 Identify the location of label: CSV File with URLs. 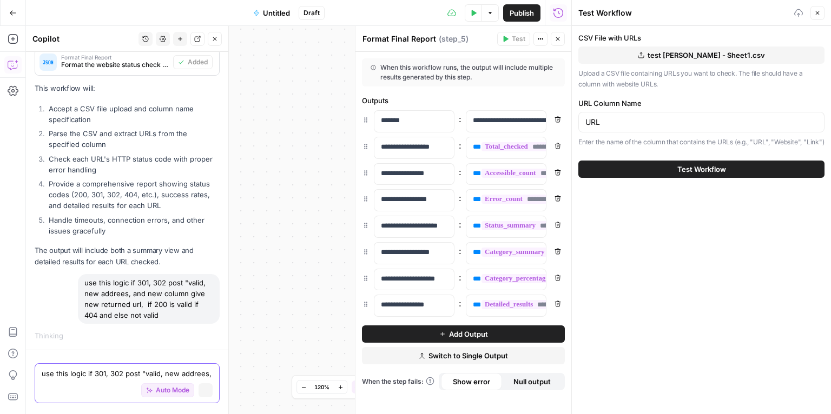
(701, 38).